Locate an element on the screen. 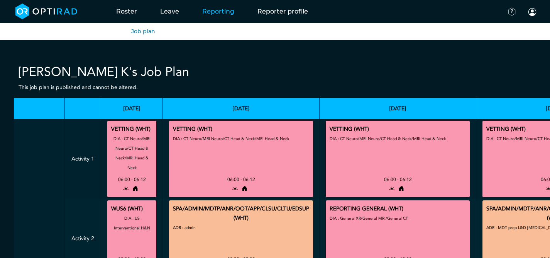 The height and width of the screenshot is (258, 550). div: REPORTING GENERAL (WHT) is located at coordinates (366, 208).